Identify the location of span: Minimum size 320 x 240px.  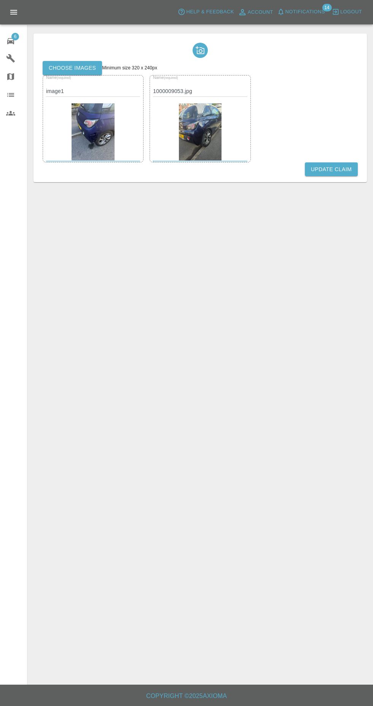
(130, 68).